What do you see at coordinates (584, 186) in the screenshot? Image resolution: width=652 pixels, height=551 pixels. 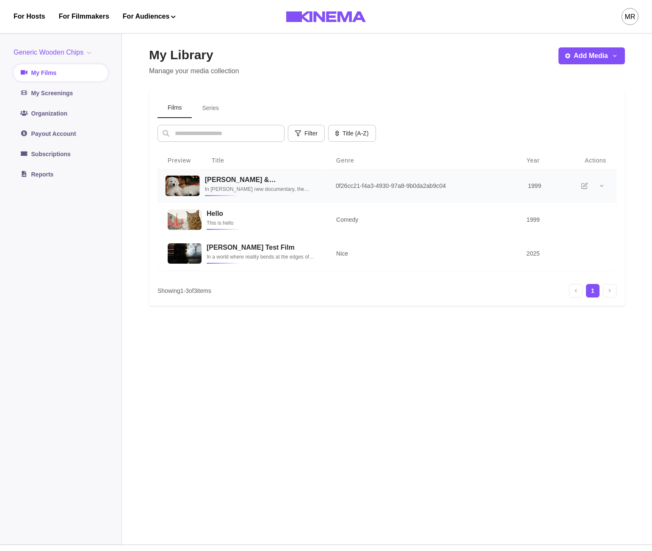 I see `button: Edit` at bounding box center [584, 186].